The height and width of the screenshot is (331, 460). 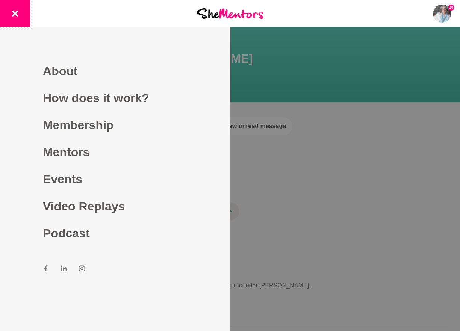 I want to click on a: Facebook, so click(x=46, y=270).